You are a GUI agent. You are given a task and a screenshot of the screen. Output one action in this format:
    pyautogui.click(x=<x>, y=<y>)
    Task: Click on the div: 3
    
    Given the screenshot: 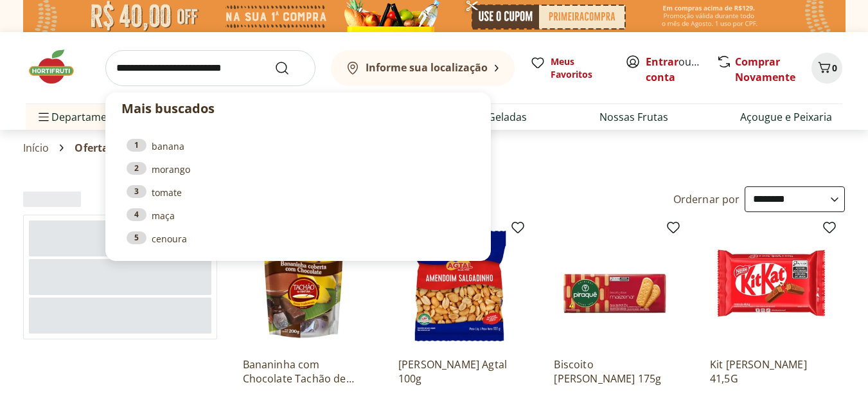 What is the action you would take?
    pyautogui.click(x=136, y=191)
    